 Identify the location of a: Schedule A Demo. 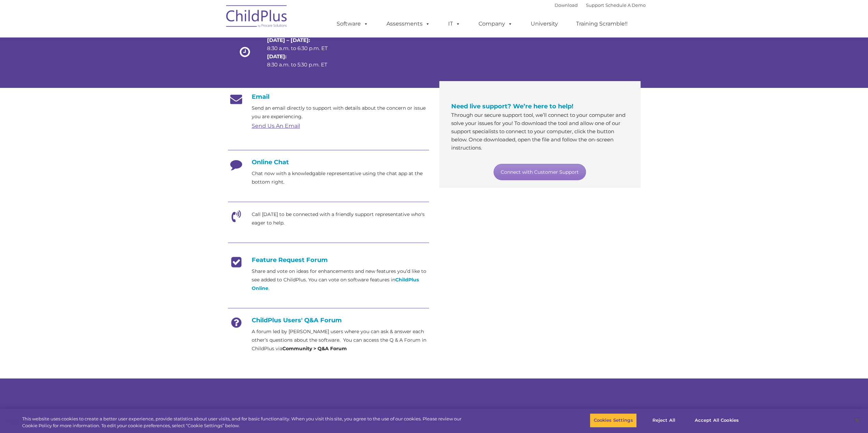
(625, 5).